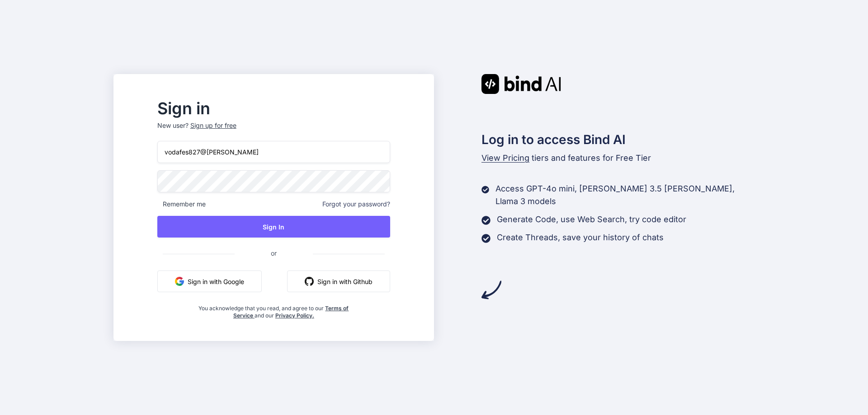  What do you see at coordinates (505, 158) in the screenshot?
I see `span: View Pricing` at bounding box center [505, 158].